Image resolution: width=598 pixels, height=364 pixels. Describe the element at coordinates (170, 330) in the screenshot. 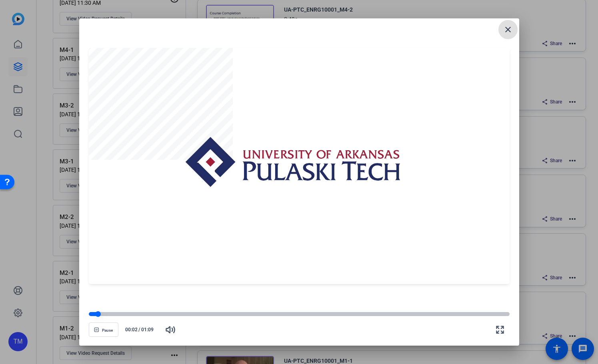

I see `button: Mute` at that location.